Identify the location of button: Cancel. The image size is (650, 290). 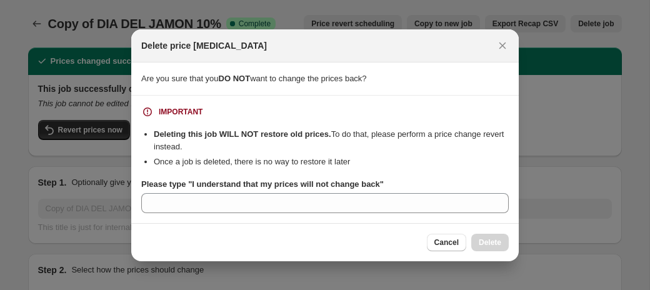
(446, 242).